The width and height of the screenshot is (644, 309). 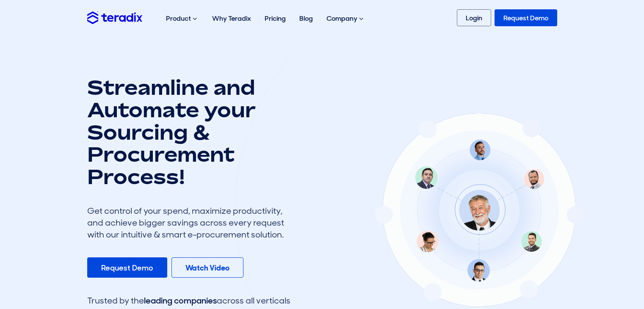 What do you see at coordinates (231, 18) in the screenshot?
I see `a: Why Teradix` at bounding box center [231, 18].